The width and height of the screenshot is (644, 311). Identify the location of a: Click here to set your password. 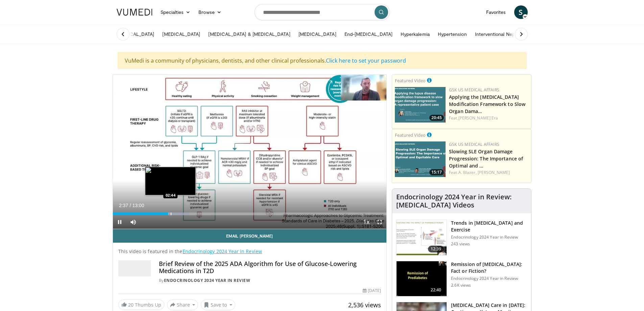
(366, 61).